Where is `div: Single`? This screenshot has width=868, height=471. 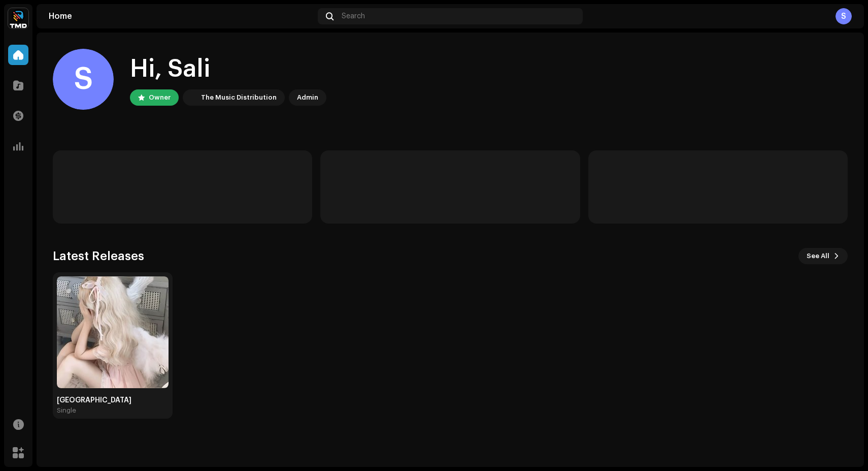
div: Single is located at coordinates (67, 410).